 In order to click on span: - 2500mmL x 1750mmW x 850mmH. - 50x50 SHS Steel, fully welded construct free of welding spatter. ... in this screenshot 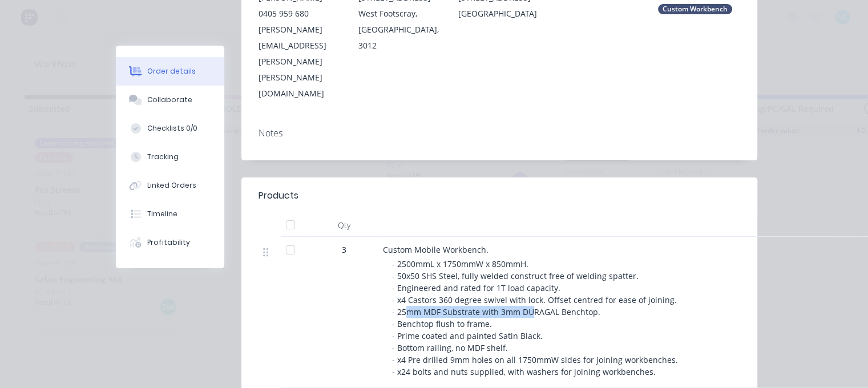, I will do `click(536, 318)`.